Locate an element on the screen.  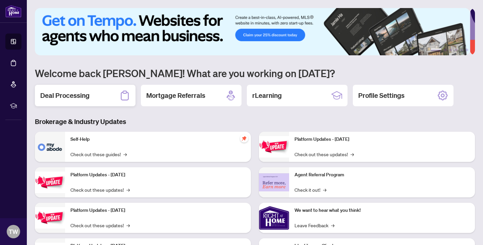
img: Agent Referral Program is located at coordinates (274, 183).